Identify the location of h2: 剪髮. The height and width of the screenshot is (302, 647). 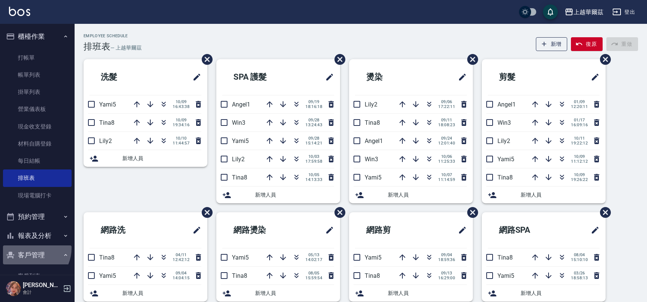
(522, 77).